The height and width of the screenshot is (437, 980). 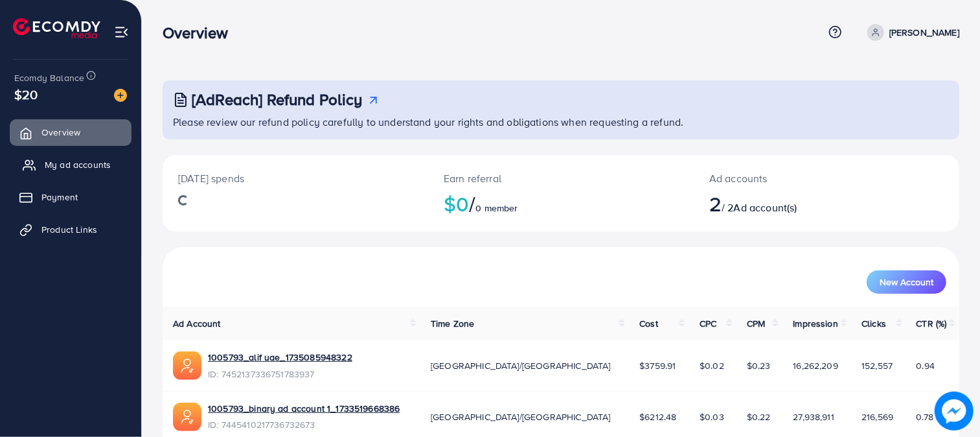 What do you see at coordinates (280, 357) in the screenshot?
I see `a: 1005793_alif uae_1735085948322` at bounding box center [280, 357].